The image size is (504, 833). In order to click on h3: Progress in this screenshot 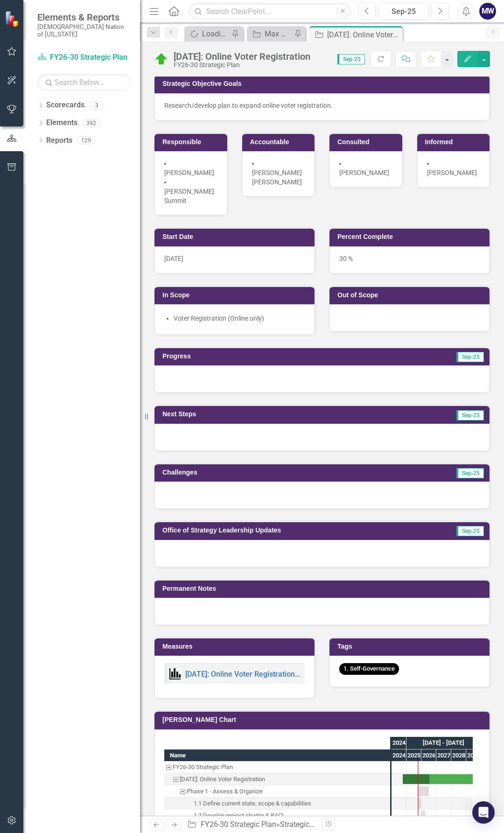, I will do `click(243, 356)`.